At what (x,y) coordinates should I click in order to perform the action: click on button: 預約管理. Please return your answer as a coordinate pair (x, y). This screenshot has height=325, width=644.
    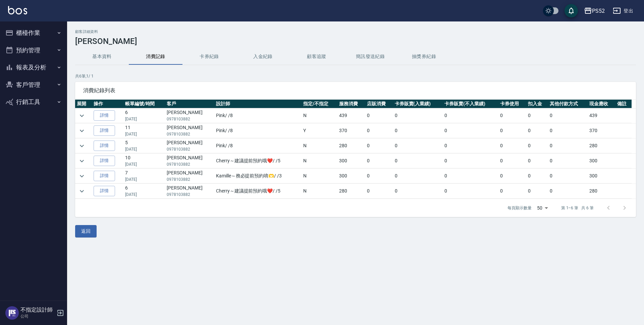
    Looking at the image, I should click on (33, 50).